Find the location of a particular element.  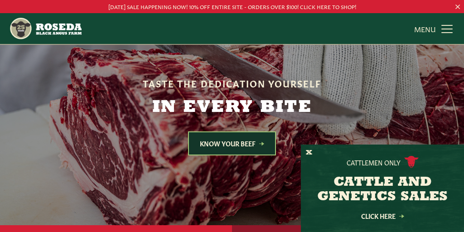

img: cattle-icon.svg is located at coordinates (411, 162).